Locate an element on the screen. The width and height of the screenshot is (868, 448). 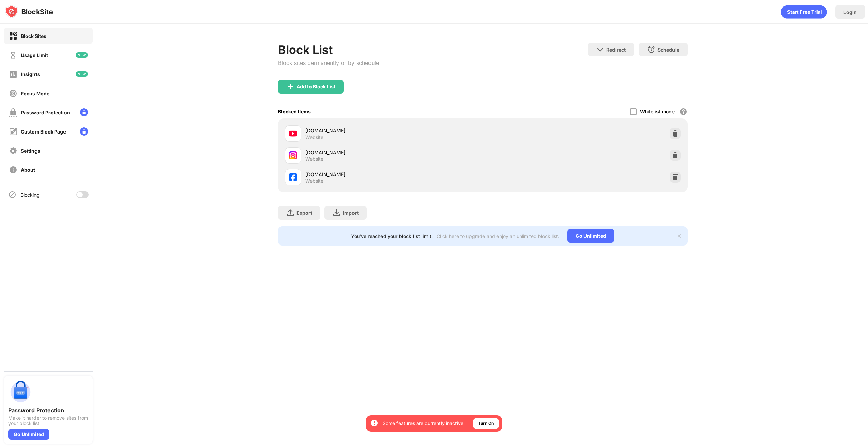
img: x-button.svg is located at coordinates (679, 236).